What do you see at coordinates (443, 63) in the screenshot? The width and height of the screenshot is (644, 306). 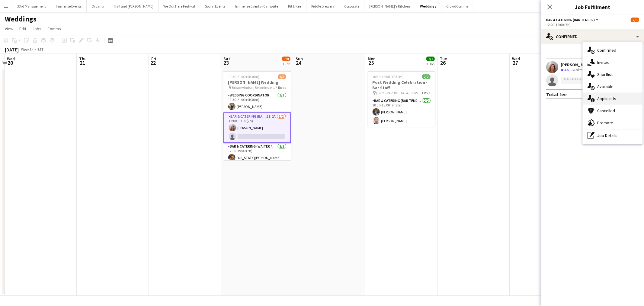 I see `span: 26` at bounding box center [443, 63].